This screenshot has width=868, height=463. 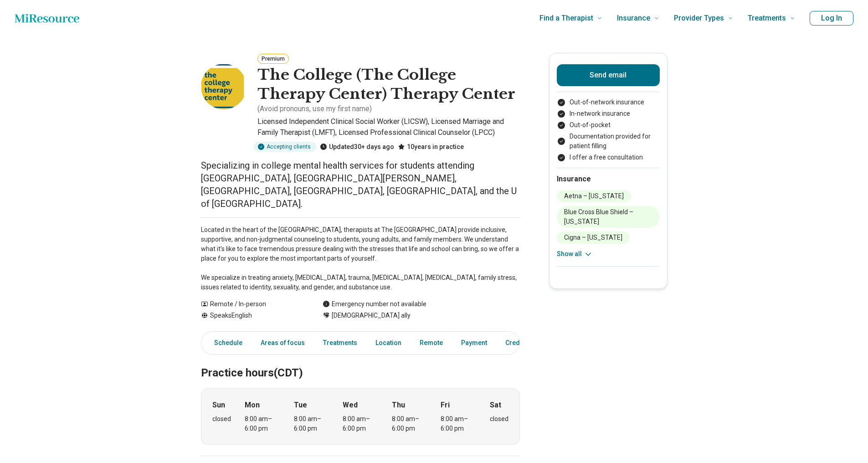 What do you see at coordinates (698, 18) in the screenshot?
I see `span: Provider Types` at bounding box center [698, 18].